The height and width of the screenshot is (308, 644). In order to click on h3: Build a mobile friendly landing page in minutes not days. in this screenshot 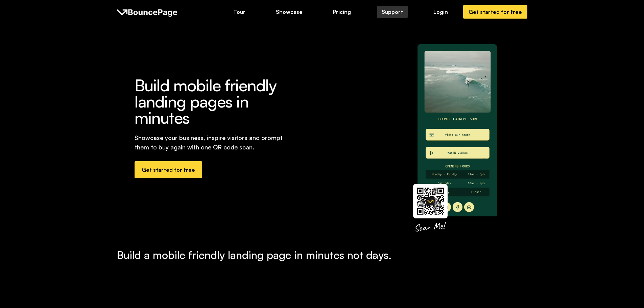, I will do `click(322, 255)`.